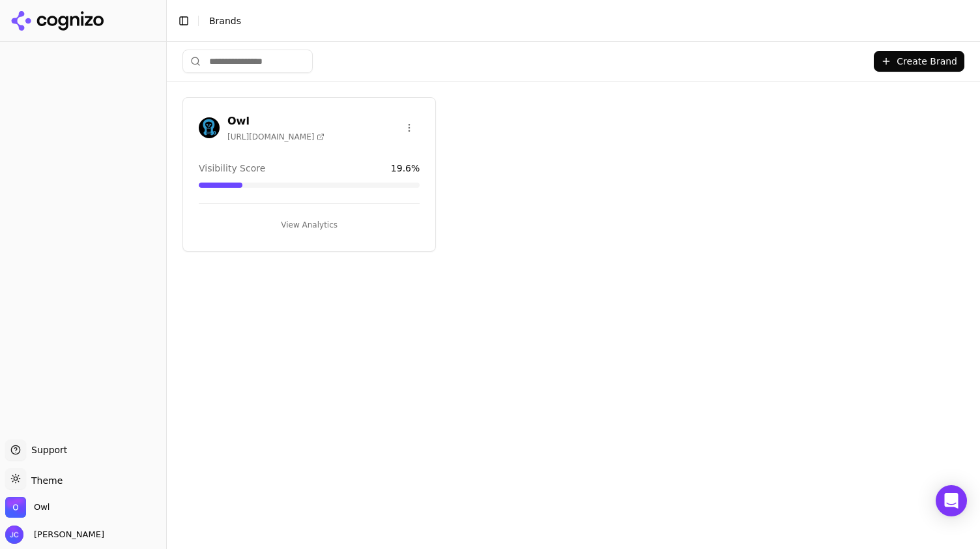 This screenshot has width=980, height=549. What do you see at coordinates (15, 534) in the screenshot?
I see `img: Jeff Clemishaw` at bounding box center [15, 534].